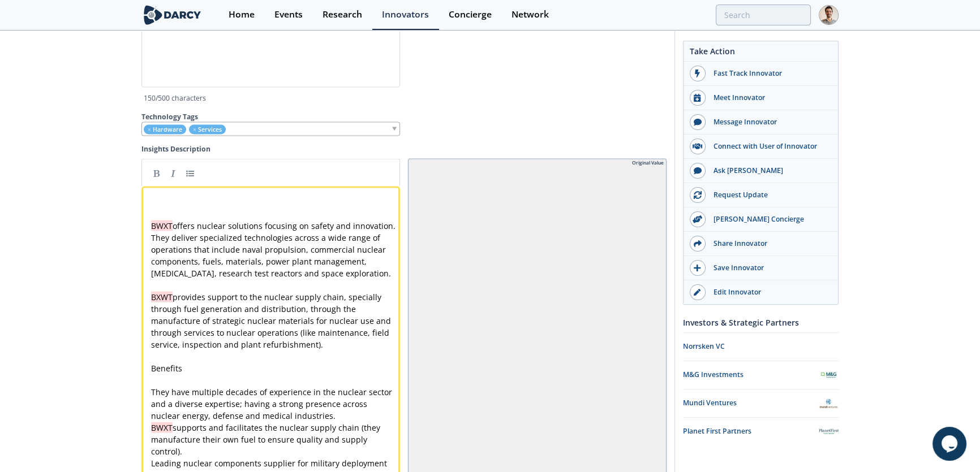 Image resolution: width=980 pixels, height=472 pixels. I want to click on div: Share Innovator, so click(769, 244).